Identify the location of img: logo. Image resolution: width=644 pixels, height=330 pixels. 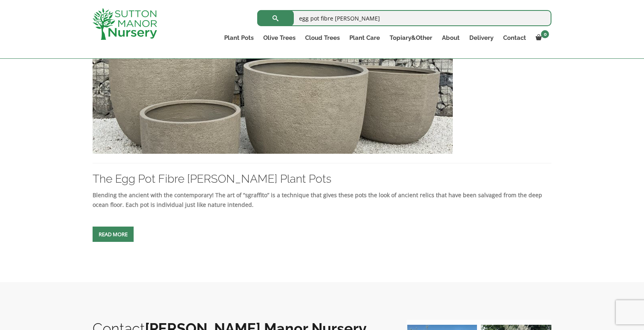
(125, 24).